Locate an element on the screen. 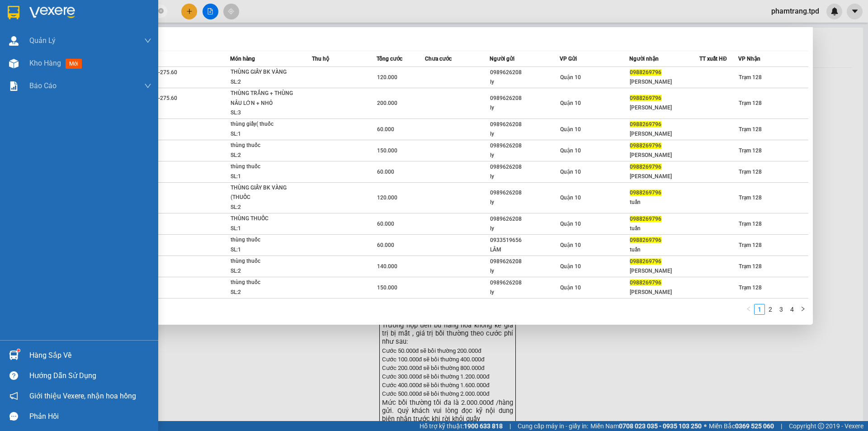 The image size is (868, 431). img: logo-vxr is located at coordinates (13, 12).